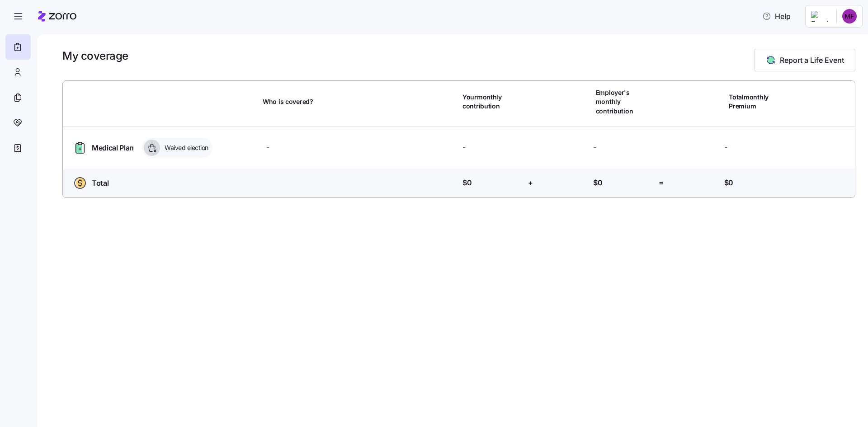  I want to click on img: ab950ebd7c731523cc3f55f7534ab0d0, so click(849, 16).